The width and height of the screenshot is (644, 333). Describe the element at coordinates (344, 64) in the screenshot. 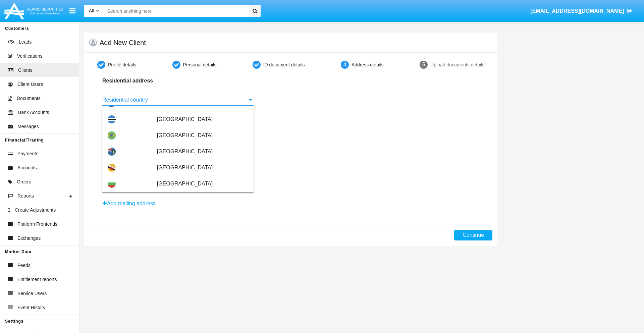

I see `span: 4` at that location.